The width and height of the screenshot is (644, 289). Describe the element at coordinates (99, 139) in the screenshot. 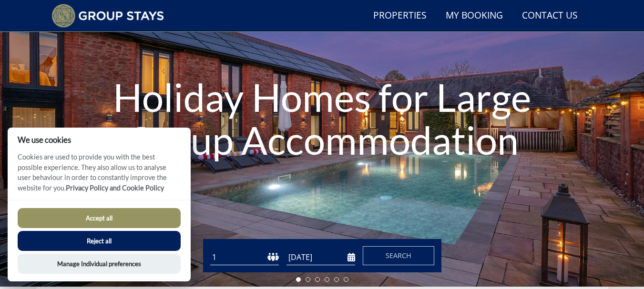

I see `h2: We use cookies` at that location.